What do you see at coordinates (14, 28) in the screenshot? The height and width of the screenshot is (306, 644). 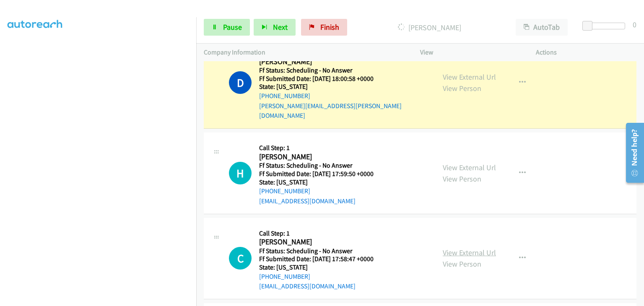 I see `div: Need help?` at bounding box center [14, 28].